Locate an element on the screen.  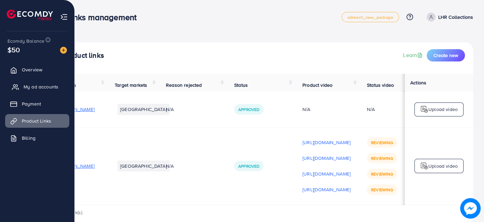
h3: Product links management is located at coordinates (90, 17).